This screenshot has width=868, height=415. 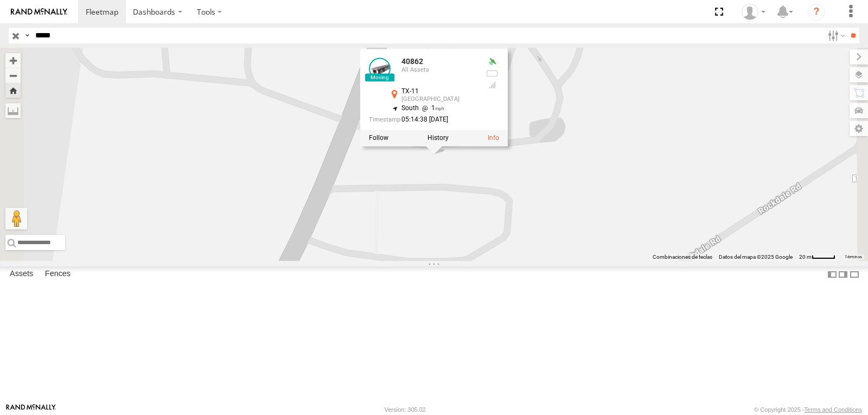 I want to click on span: 20 m, so click(x=805, y=257).